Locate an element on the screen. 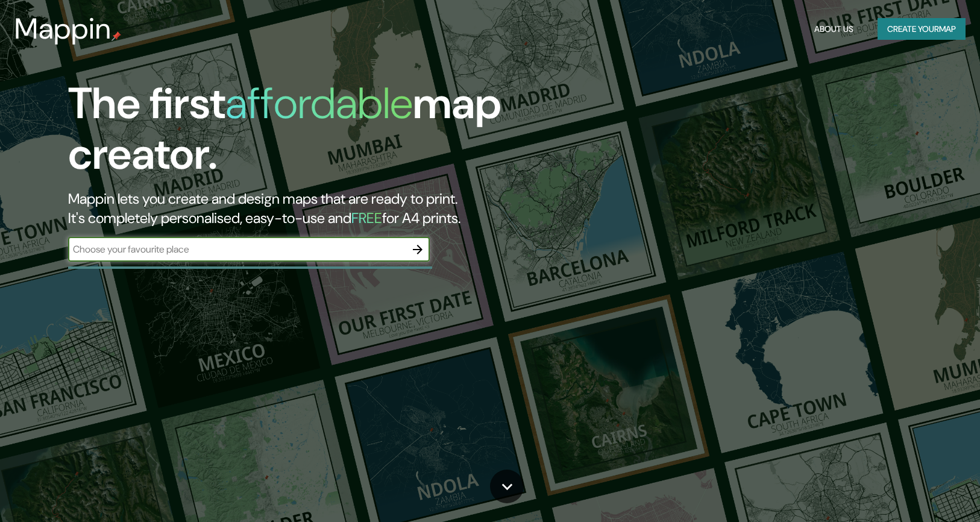 The width and height of the screenshot is (980, 522). h1: affordable is located at coordinates (319, 103).